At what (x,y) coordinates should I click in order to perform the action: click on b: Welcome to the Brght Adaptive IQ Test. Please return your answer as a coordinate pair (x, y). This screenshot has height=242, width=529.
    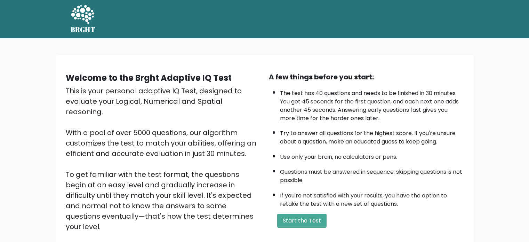
    Looking at the image, I should click on (149, 78).